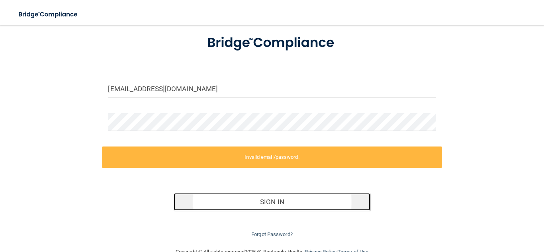  Describe the element at coordinates (272, 234) in the screenshot. I see `a: Forgot Password?` at that location.